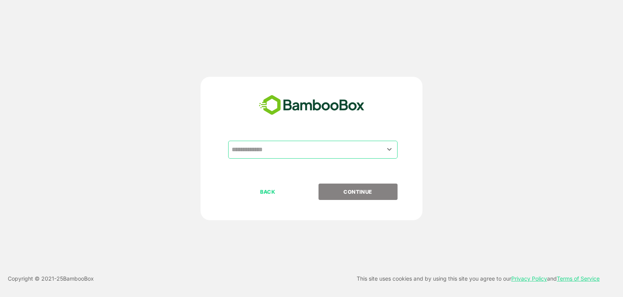 The image size is (623, 297). I want to click on p: CONTINUE, so click(358, 192).